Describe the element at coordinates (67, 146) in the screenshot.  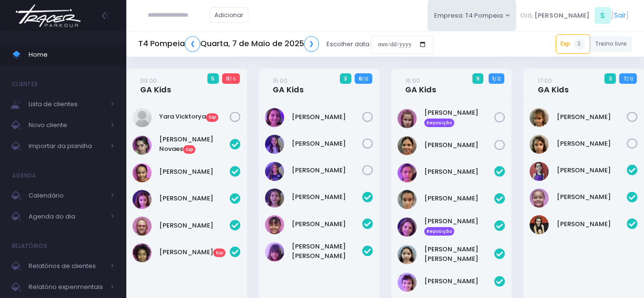
I see `span: Importar da planilha` at that location.